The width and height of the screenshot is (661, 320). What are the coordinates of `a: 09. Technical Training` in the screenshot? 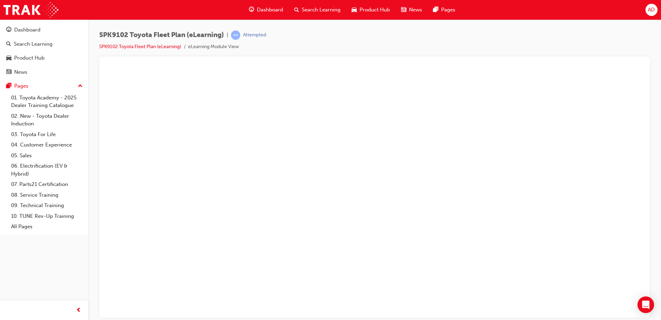 It's located at (47, 205).